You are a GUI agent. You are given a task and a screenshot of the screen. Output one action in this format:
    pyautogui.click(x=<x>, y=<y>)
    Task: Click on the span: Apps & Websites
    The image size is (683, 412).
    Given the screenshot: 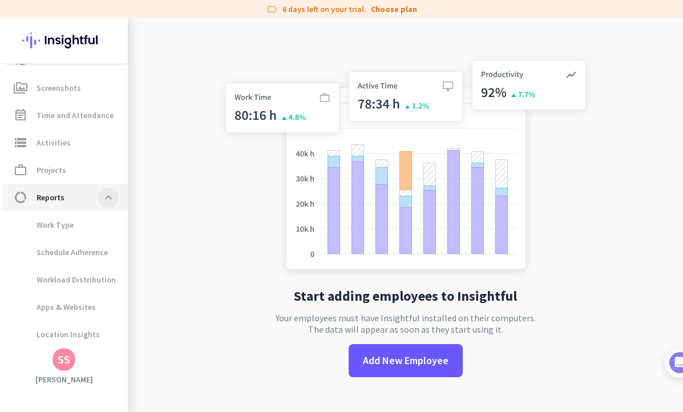 What is the action you would take?
    pyautogui.click(x=54, y=307)
    